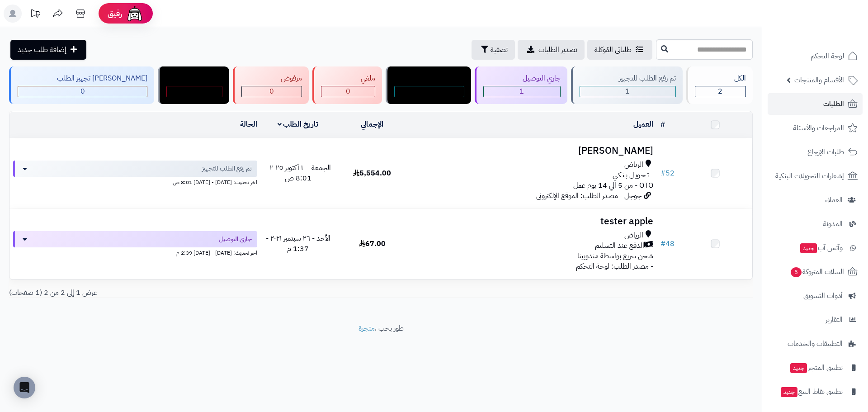 The width and height of the screenshot is (868, 412). I want to click on div: جاري التوصيل, so click(522, 78).